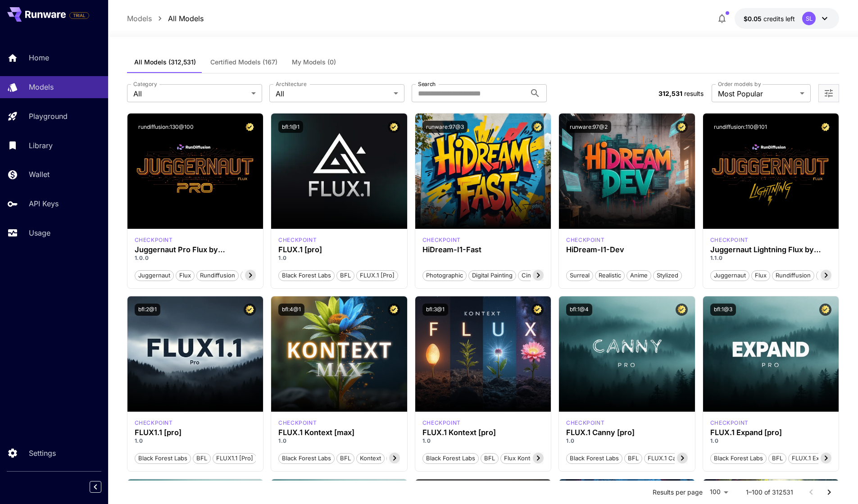 The height and width of the screenshot is (504, 858). I want to click on p: 1.0.0, so click(196, 258).